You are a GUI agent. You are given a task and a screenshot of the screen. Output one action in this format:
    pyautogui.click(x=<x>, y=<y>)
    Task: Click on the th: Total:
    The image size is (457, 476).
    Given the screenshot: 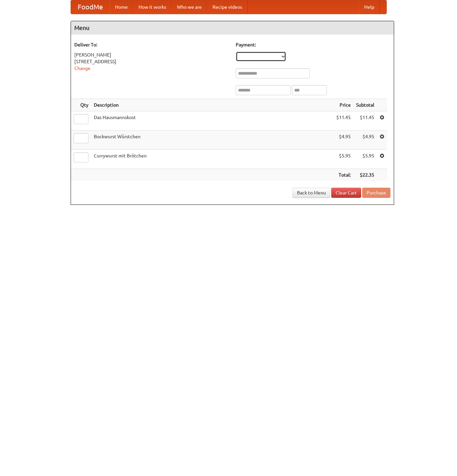 What is the action you would take?
    pyautogui.click(x=343, y=175)
    